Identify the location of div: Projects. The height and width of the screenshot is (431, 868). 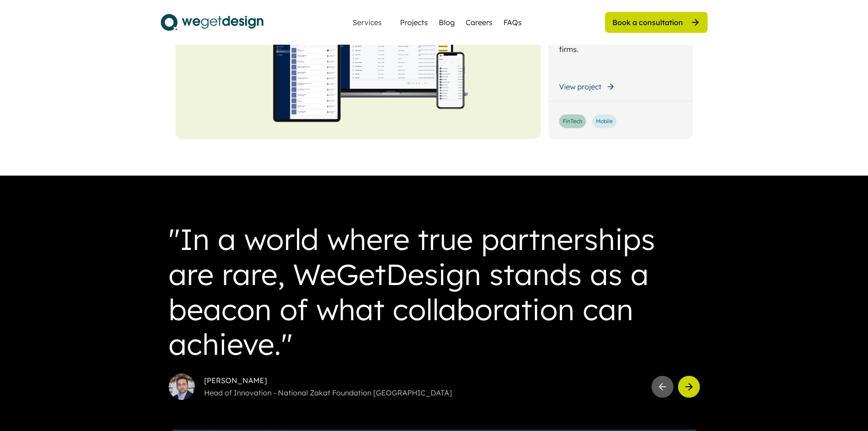
(413, 22).